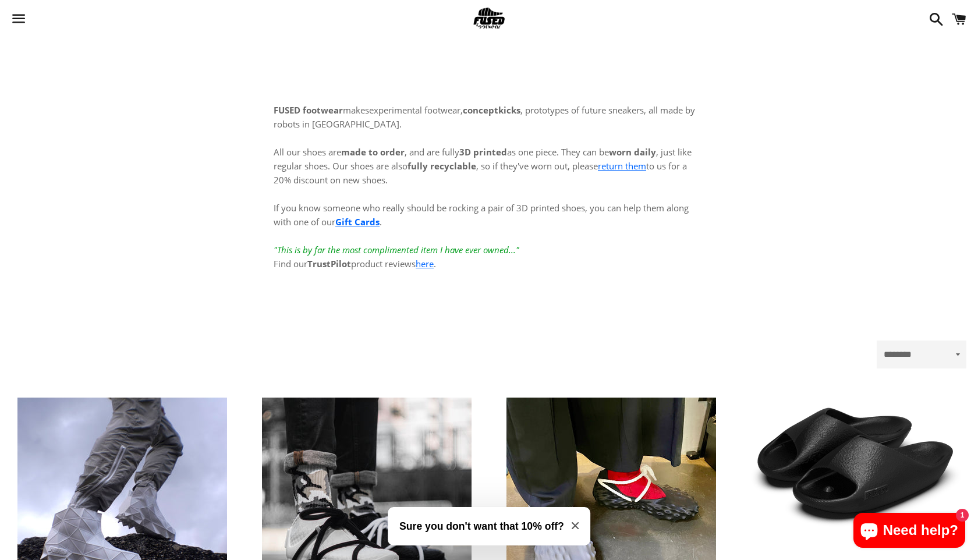 This screenshot has height=560, width=978. Describe the element at coordinates (358, 222) in the screenshot. I see `a: Gift Cards` at that location.